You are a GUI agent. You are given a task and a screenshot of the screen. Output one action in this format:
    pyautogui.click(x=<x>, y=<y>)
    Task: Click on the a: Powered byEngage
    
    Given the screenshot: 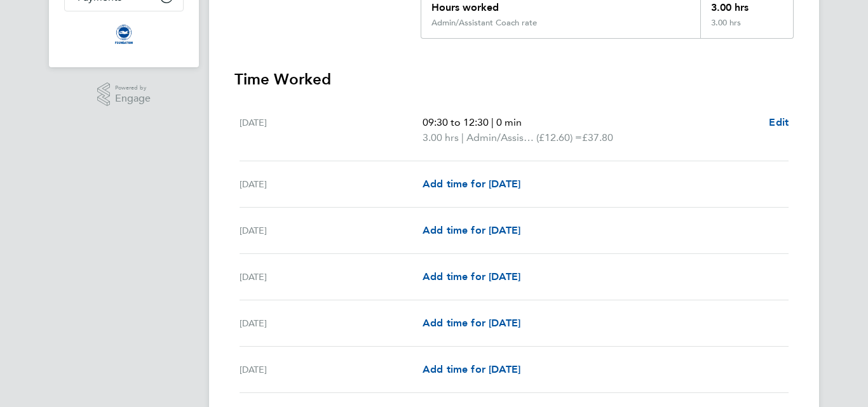 What is the action you would take?
    pyautogui.click(x=124, y=95)
    